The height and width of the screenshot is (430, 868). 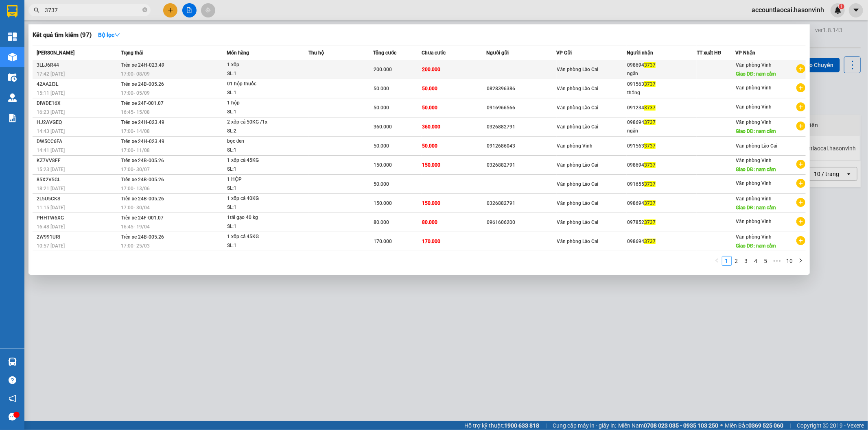 What do you see at coordinates (789, 261) in the screenshot?
I see `a: 10` at bounding box center [789, 261].